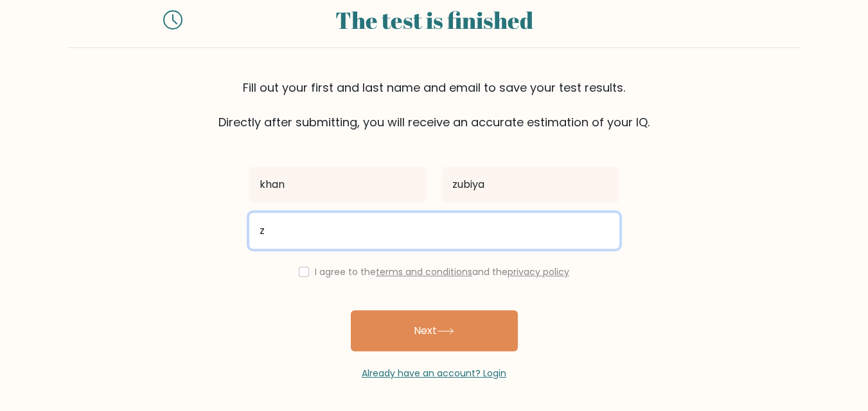  I want to click on input: Email, so click(434, 231).